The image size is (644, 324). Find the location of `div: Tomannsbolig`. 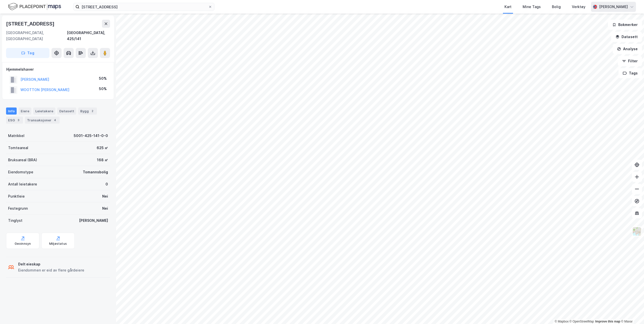

div: Tomannsbolig is located at coordinates (95, 172).